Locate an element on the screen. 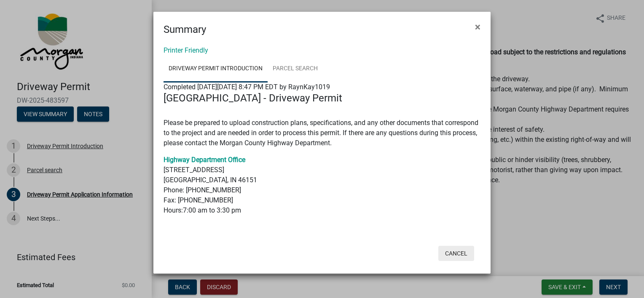  a: Highway Department Office is located at coordinates (204, 159).